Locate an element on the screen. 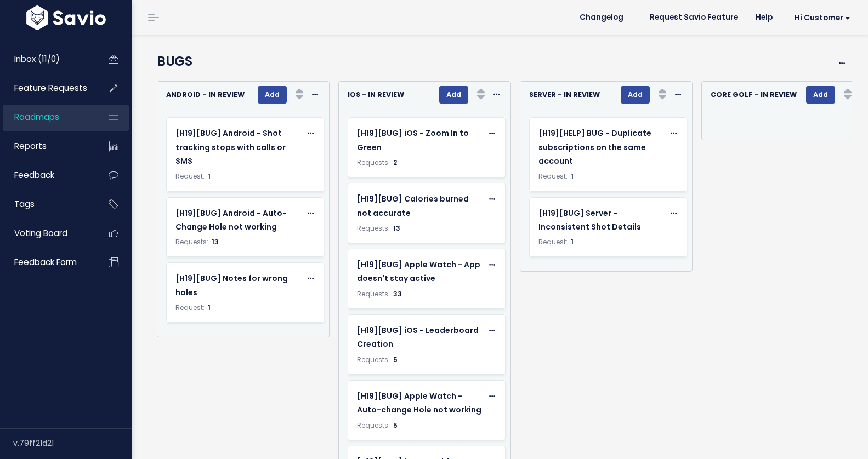 Image resolution: width=868 pixels, height=459 pixels. h4: BUGS is located at coordinates (474, 61).